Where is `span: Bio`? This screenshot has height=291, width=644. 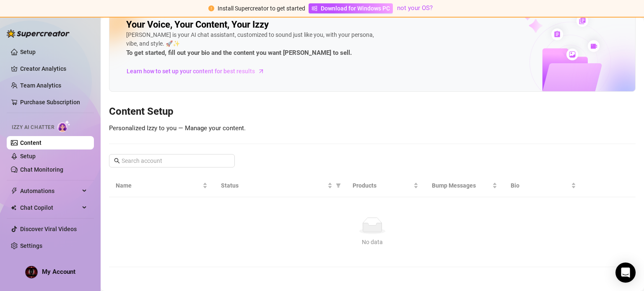
span: Bio is located at coordinates (540, 186).